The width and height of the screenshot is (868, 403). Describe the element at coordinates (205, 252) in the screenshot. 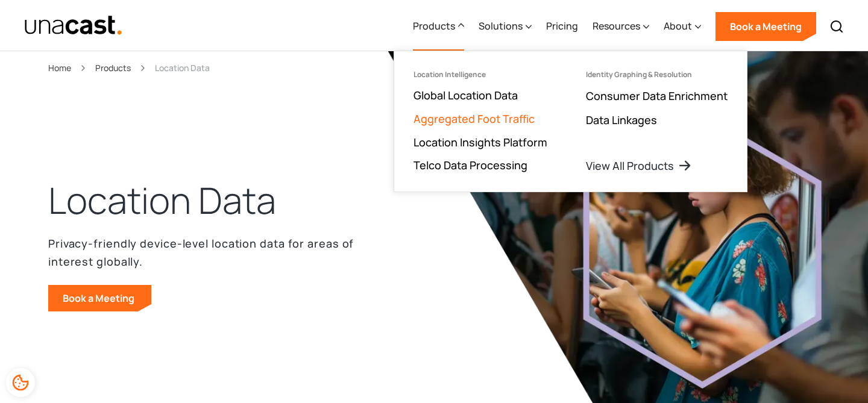

I see `p: Privacy-friendly device-level location data for areas of interest globally.` at that location.